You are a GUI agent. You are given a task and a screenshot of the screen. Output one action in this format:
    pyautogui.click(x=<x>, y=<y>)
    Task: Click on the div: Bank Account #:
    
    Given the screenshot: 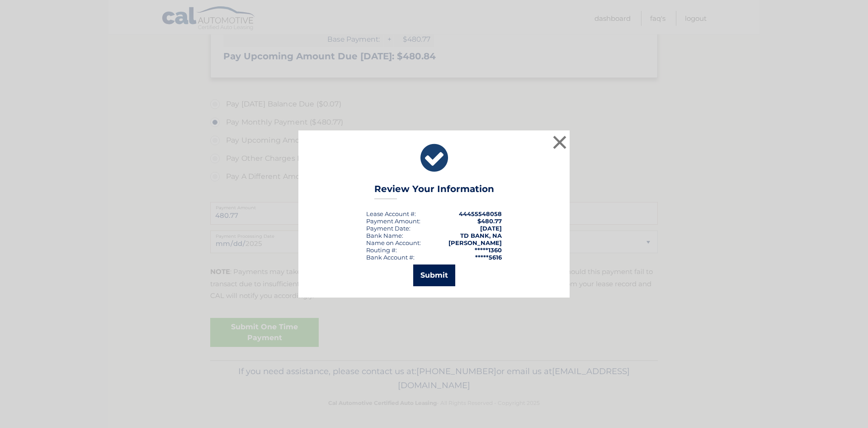 What is the action you would take?
    pyautogui.click(x=390, y=257)
    